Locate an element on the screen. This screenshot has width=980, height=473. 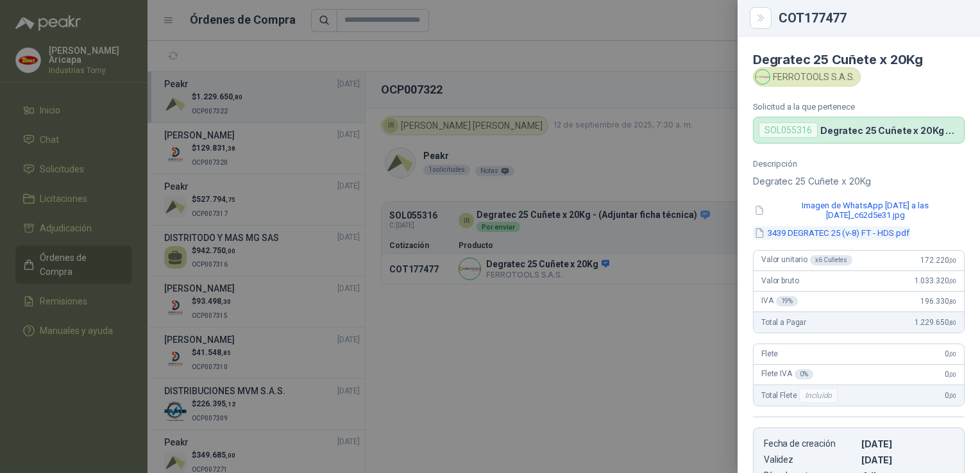
h4: Degratec 25 Cuñete x 20Kg is located at coordinates (859, 60).